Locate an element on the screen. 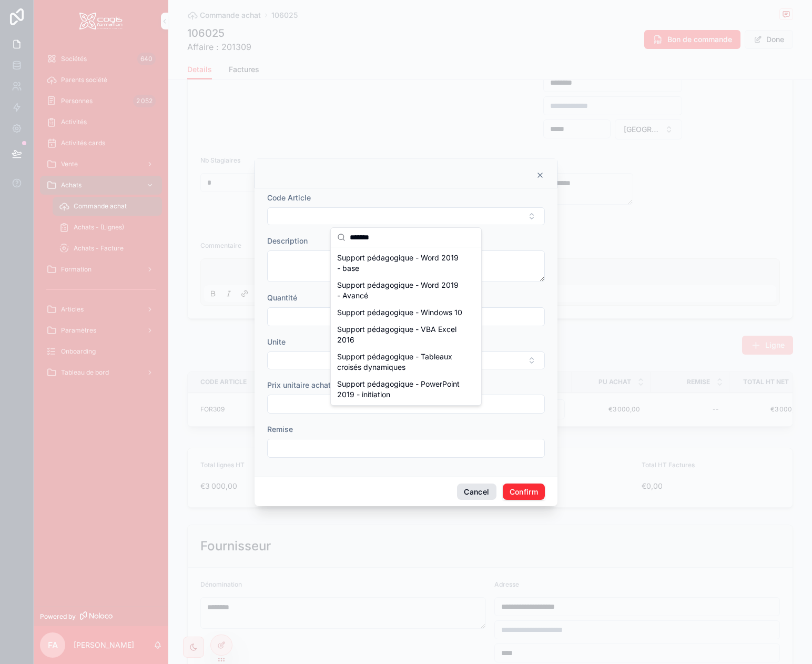 This screenshot has height=664, width=812. span: Support pédagogique - Word 2019 - base is located at coordinates (400, 263).